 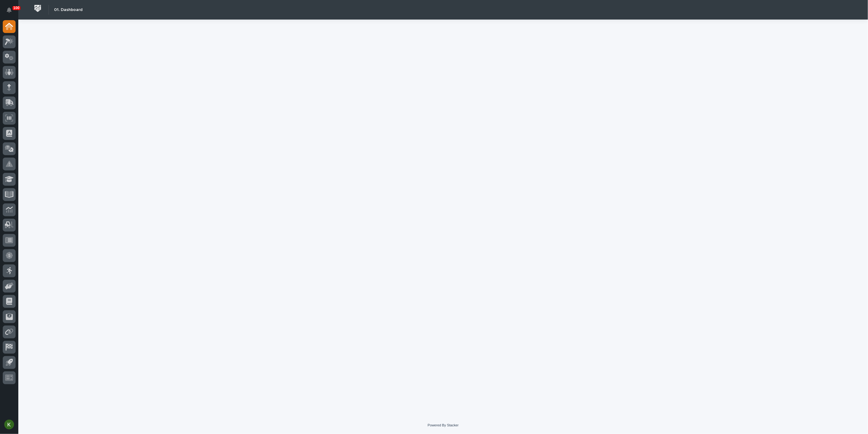 I want to click on div: Notifications100, so click(x=11, y=12).